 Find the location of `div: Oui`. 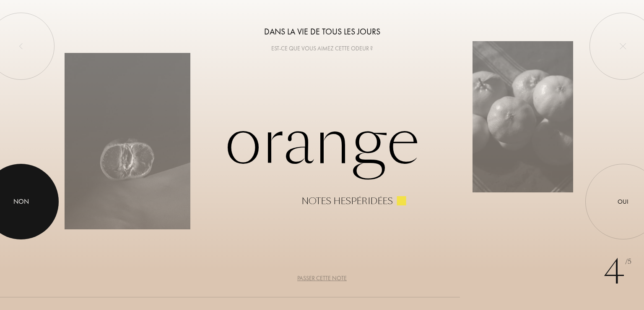

div: Oui is located at coordinates (623, 201).